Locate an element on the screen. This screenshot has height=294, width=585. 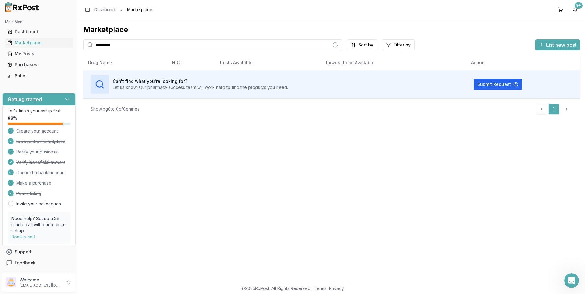
img: User avatar is located at coordinates (11, 283).